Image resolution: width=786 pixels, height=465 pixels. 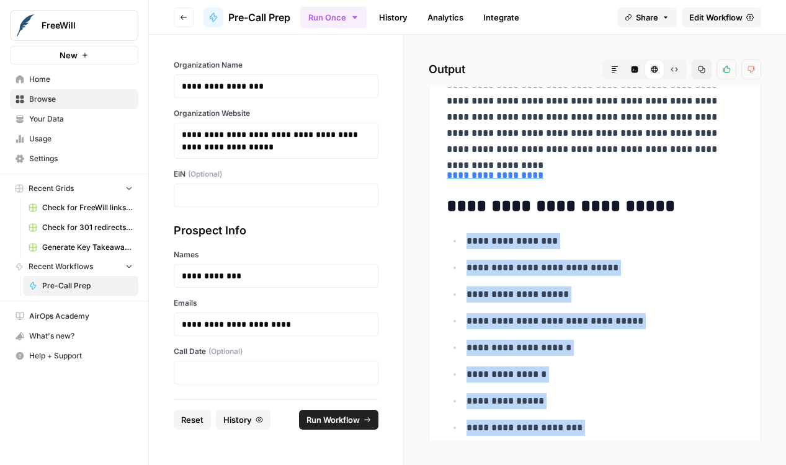 I want to click on a: Analytics, so click(x=445, y=17).